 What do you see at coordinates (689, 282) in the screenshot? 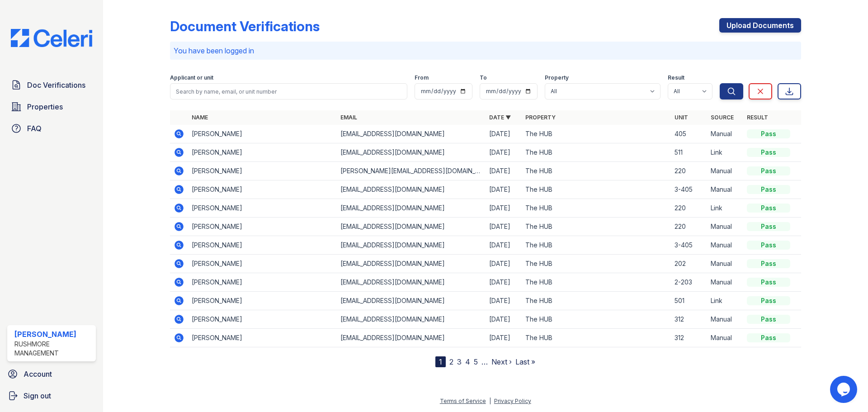
I see `td: 2-203` at bounding box center [689, 282].